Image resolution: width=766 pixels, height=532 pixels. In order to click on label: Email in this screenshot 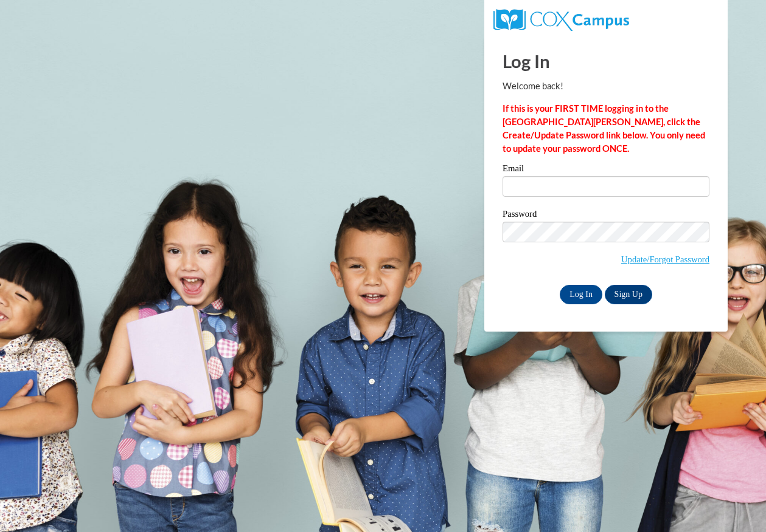, I will do `click(606, 170)`.